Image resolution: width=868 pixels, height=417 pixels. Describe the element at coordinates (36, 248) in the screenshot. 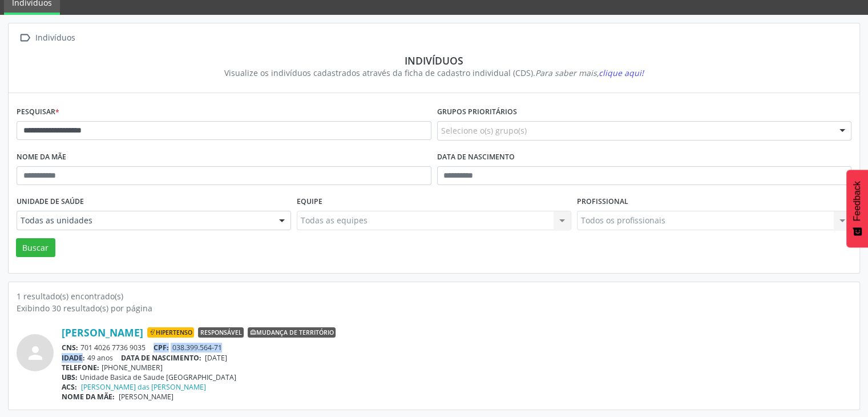

I see `button: Buscar` at that location.